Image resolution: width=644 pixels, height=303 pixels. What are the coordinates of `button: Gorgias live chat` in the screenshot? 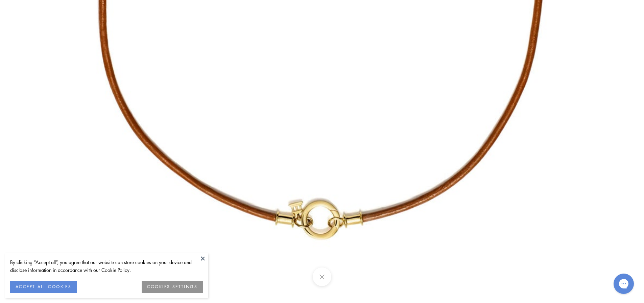 It's located at (14, 12).